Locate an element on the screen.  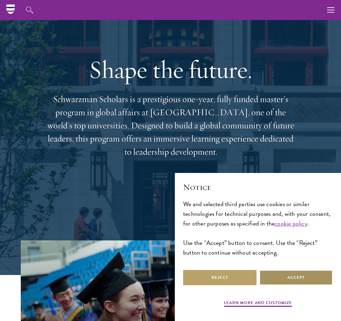
button: Reject is located at coordinates (220, 277).